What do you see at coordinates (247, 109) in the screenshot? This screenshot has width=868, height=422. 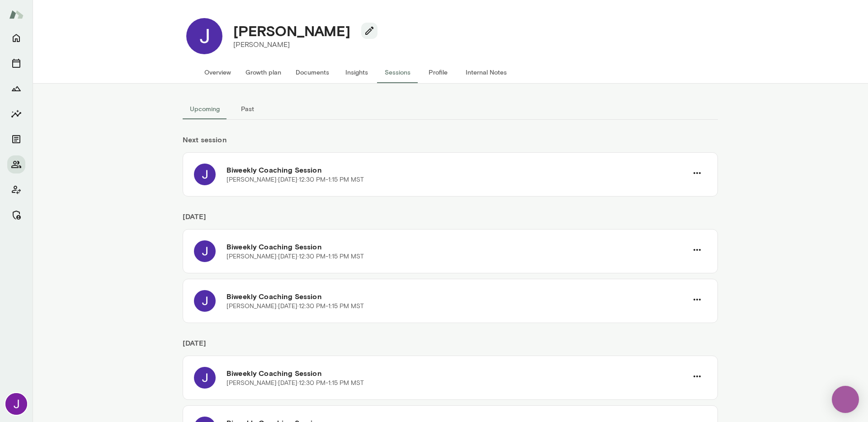 I see `button: Past` at bounding box center [247, 109].